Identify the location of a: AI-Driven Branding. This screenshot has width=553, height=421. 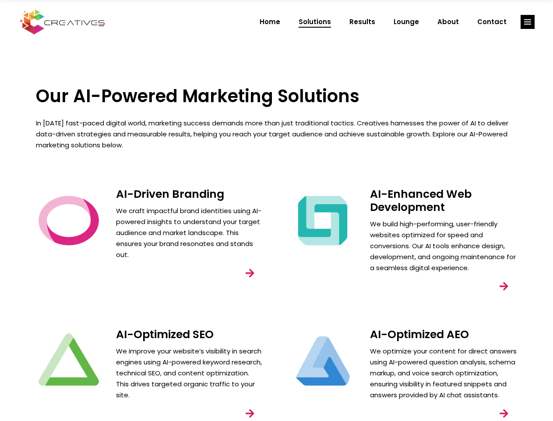
(170, 194).